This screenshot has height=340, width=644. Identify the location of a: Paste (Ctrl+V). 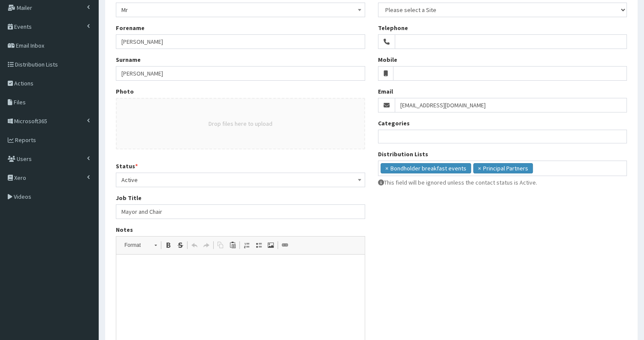
(233, 245).